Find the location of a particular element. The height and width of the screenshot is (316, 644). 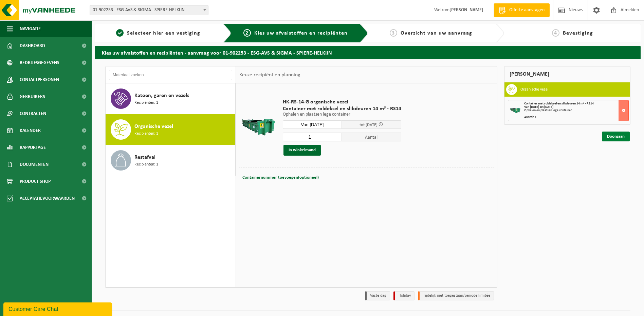

span: Product Shop is located at coordinates (35, 181).